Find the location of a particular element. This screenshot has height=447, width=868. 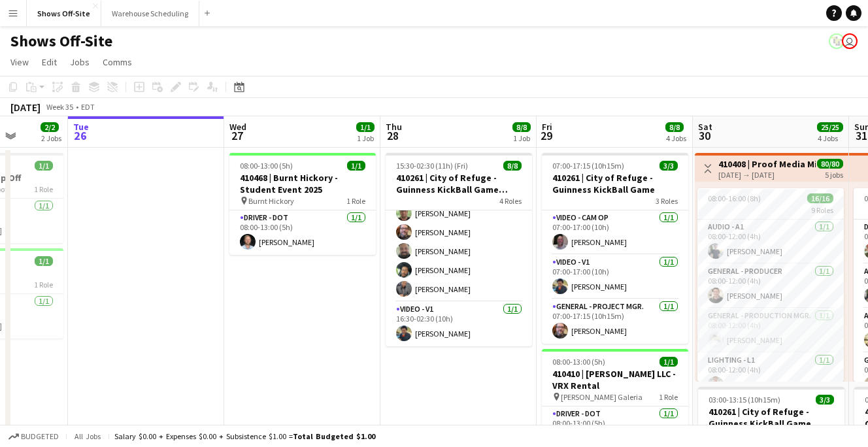

span: Total Budgeted $1.00 is located at coordinates (334, 436).